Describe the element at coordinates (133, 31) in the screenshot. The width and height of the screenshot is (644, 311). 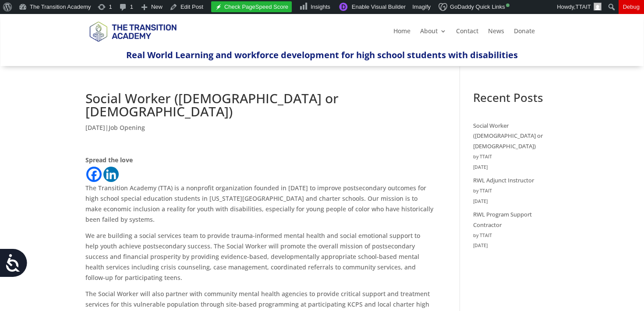
I see `img: TTA Brand_TTA Primary Logo_Horizontal_Light BG` at that location.